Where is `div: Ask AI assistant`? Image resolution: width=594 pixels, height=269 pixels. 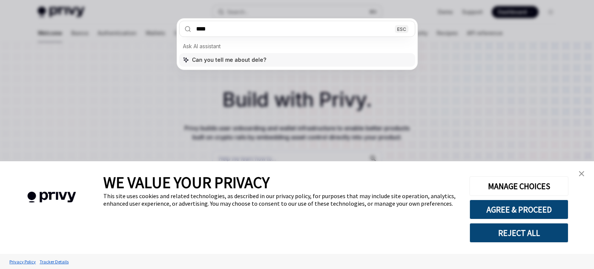 div: Ask AI assistant is located at coordinates (297, 46).